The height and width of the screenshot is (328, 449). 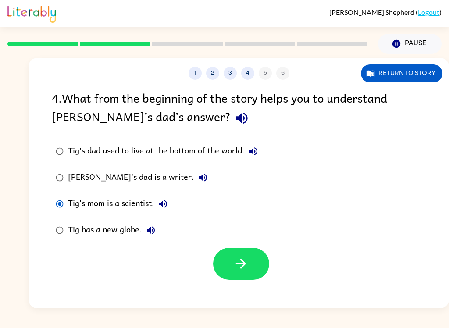 I want to click on button: Tig has a new globe., so click(x=151, y=230).